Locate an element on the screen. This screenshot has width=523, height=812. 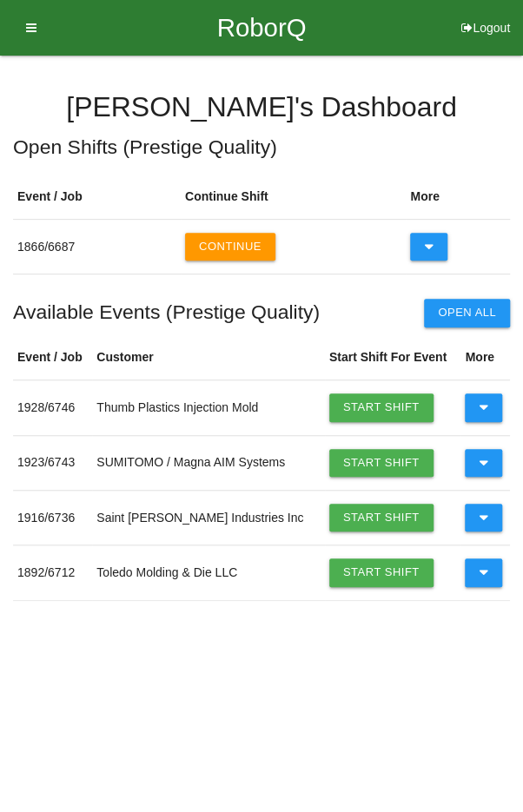
h5: Available Events ( Prestige Quality ) is located at coordinates (166, 312).